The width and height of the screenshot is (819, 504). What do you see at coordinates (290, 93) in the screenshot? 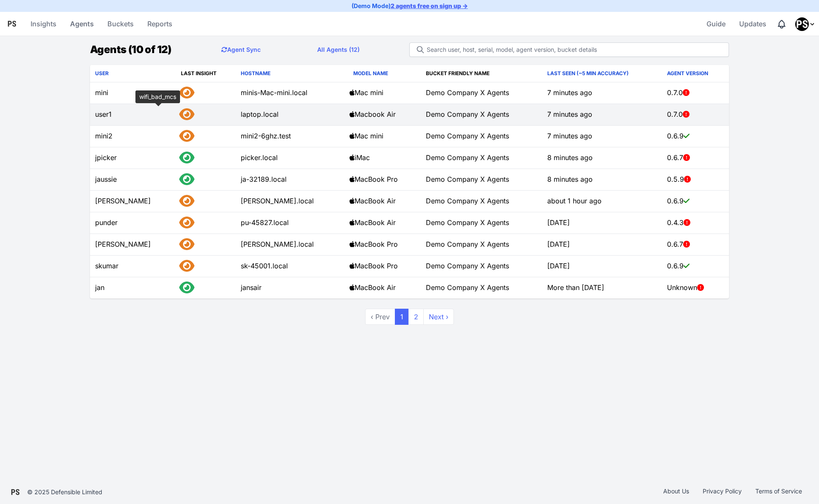
I see `td: minis-Mac-mini.local` at bounding box center [290, 93].